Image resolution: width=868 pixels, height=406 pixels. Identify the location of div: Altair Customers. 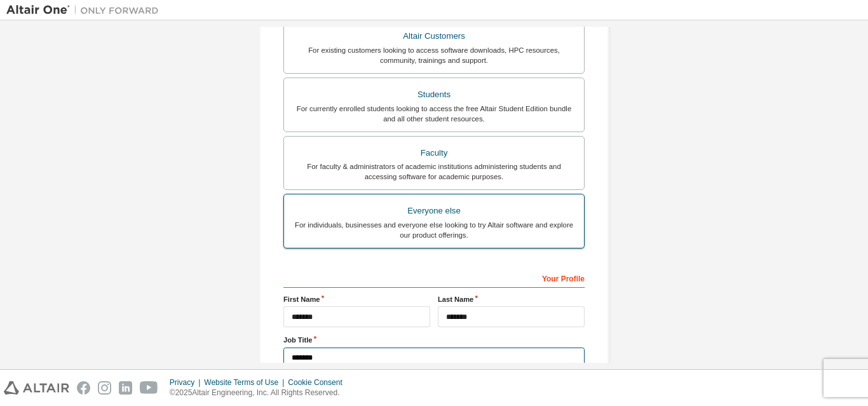
(434, 37).